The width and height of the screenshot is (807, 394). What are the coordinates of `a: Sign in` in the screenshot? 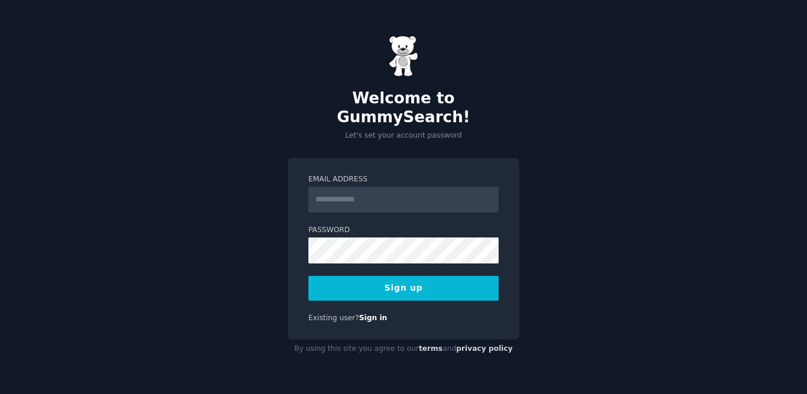 It's located at (373, 318).